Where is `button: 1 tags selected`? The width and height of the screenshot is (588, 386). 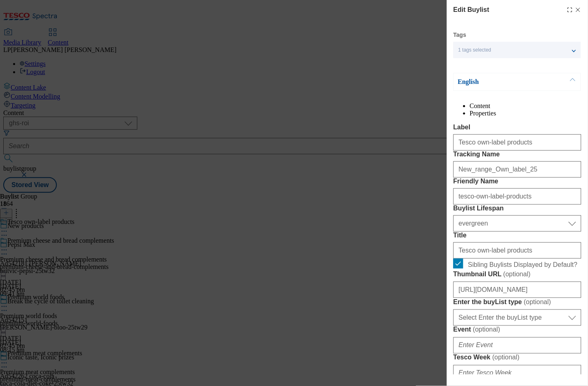 button: 1 tags selected is located at coordinates (518, 50).